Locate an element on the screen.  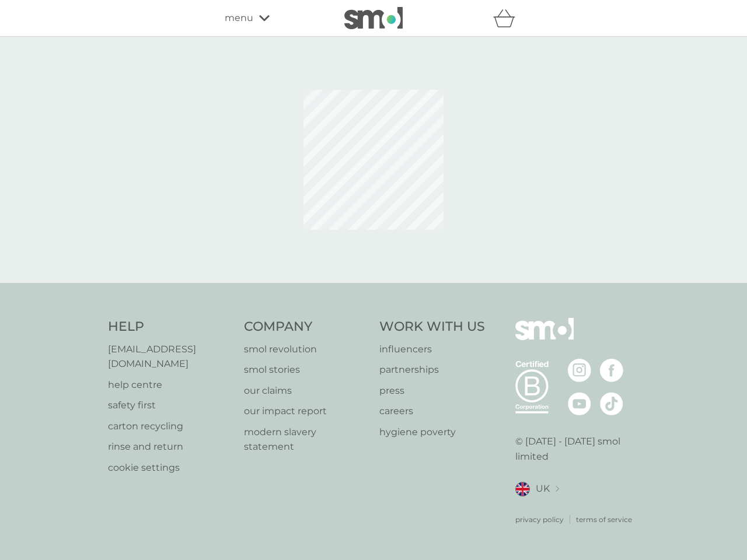
p: smol stories is located at coordinates (306, 370).